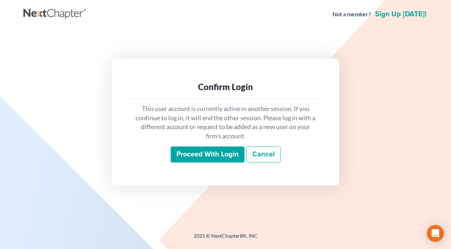  Describe the element at coordinates (226, 87) in the screenshot. I see `div: Confirm Login` at that location.